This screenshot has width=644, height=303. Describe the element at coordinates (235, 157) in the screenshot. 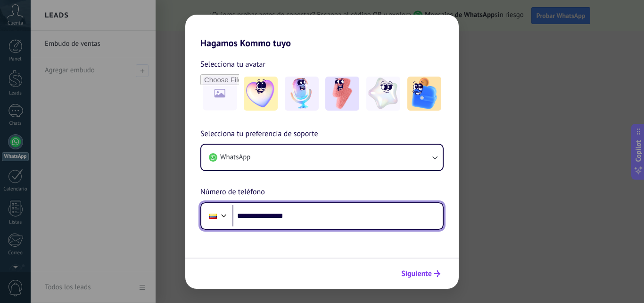

I see `span: WhatsApp` at that location.